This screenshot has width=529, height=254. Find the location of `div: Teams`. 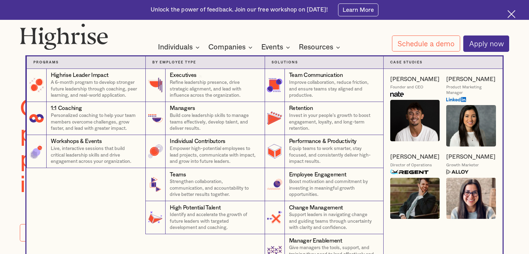

div: Teams is located at coordinates (178, 174).